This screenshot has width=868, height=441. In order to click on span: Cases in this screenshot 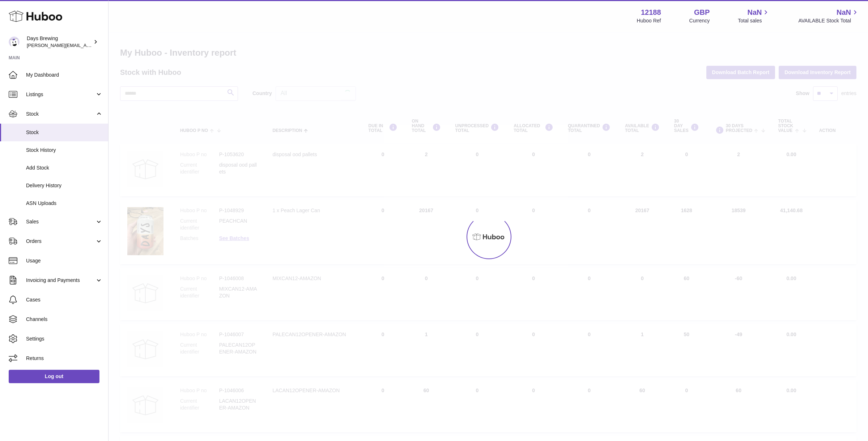, I will do `click(64, 300)`.